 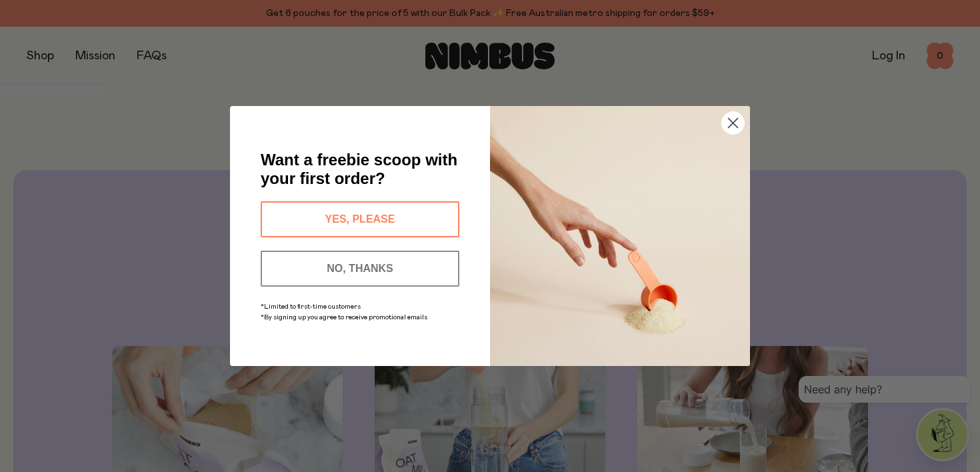 What do you see at coordinates (359, 169) in the screenshot?
I see `span: Want a freebie scoop with your first order?` at bounding box center [359, 169].